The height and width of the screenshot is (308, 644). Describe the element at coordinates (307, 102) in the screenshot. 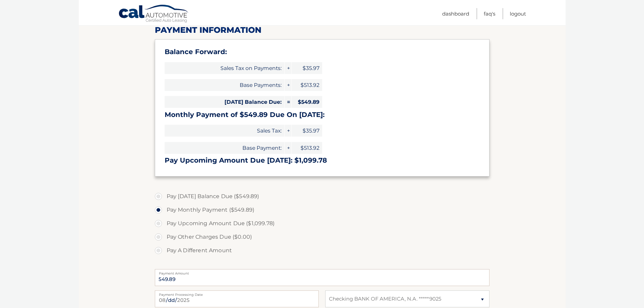

I see `span: $549.89` at that location.